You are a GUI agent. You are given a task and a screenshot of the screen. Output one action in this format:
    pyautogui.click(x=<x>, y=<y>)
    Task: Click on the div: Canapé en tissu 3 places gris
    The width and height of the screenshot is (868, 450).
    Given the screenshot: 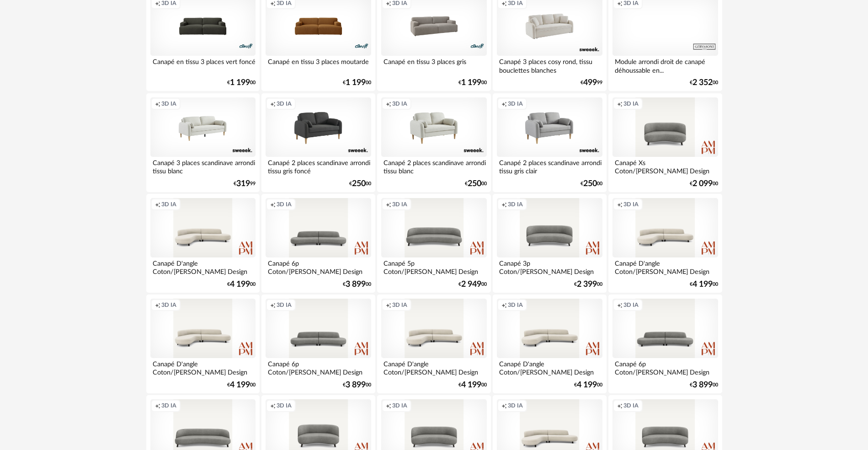 What is the action you would take?
    pyautogui.click(x=434, y=65)
    